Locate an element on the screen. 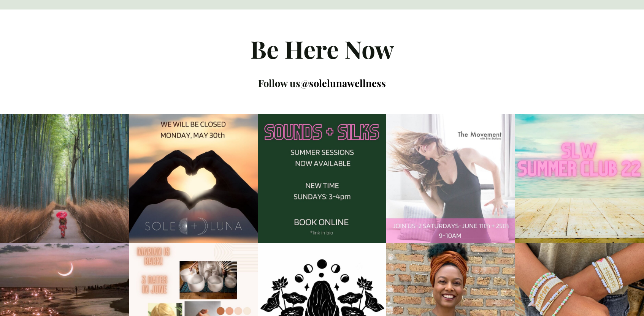 This screenshot has height=316, width=644. img: Sole + Luna Wellness will be closed on Monday to honor all of the great men and women and the fam... is located at coordinates (193, 178).